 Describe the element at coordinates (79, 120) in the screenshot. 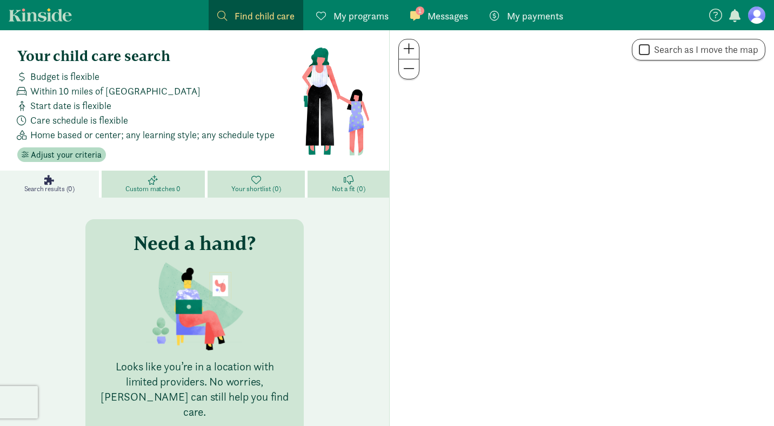

I see `span: Care schedule is flexible` at that location.